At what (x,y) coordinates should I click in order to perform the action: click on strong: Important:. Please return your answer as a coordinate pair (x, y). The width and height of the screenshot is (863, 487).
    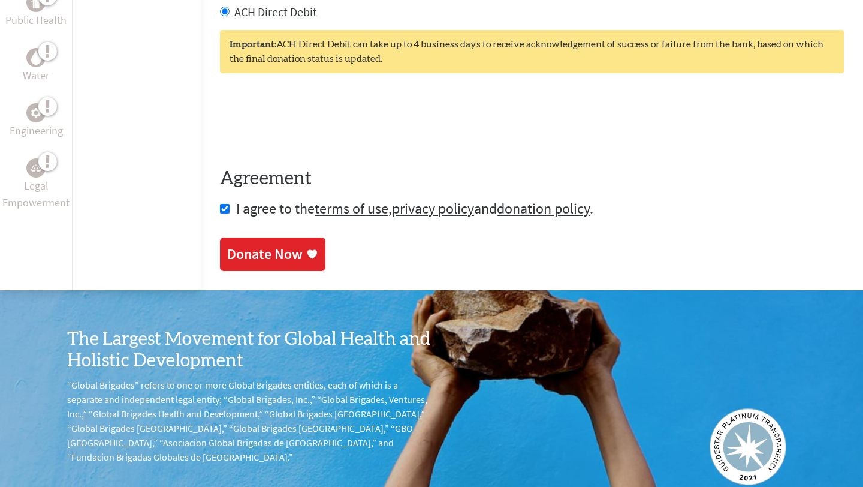
    Looking at the image, I should click on (253, 44).